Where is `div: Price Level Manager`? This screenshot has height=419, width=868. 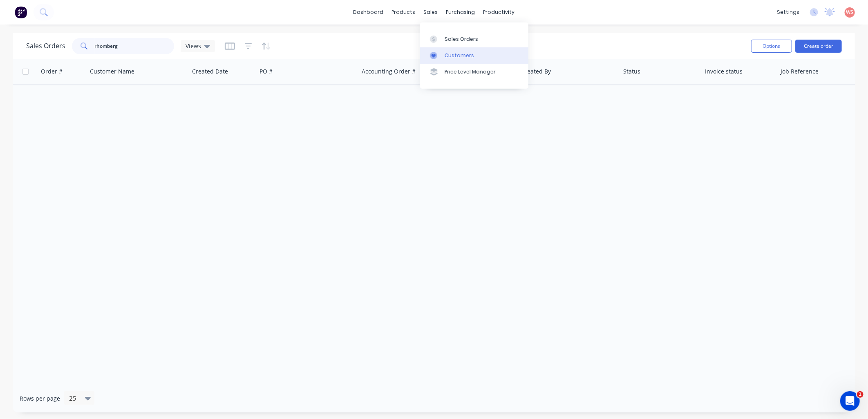 div: Price Level Manager is located at coordinates (470, 72).